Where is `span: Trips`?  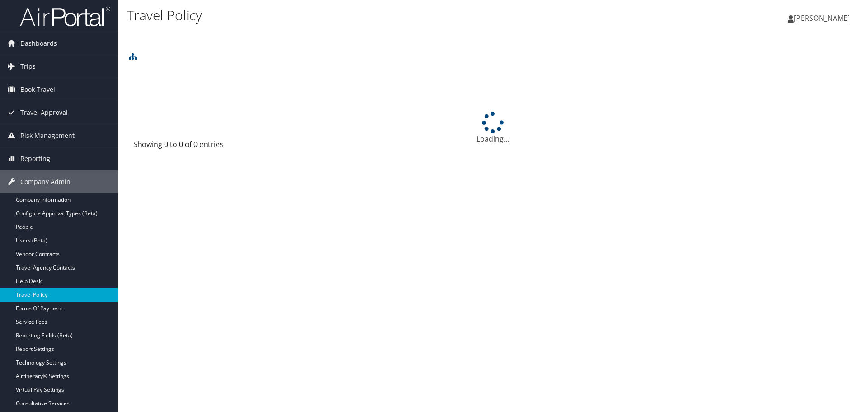 span: Trips is located at coordinates (28, 66).